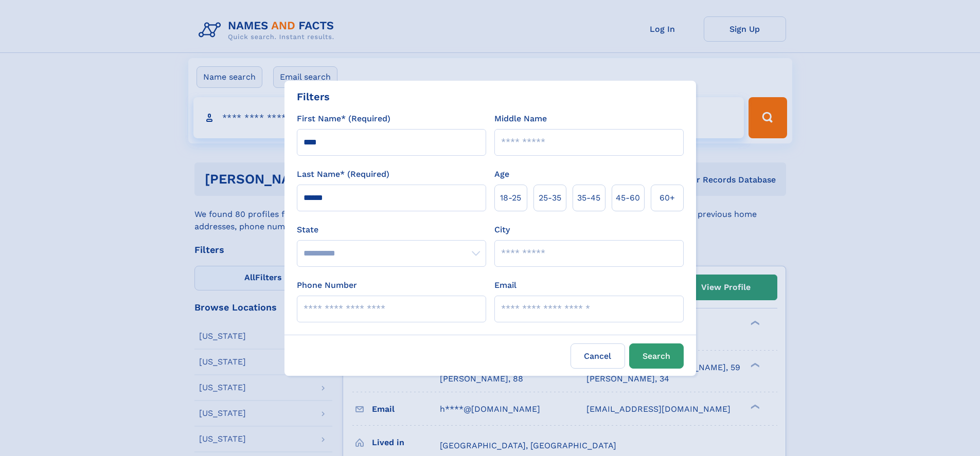 The height and width of the screenshot is (456, 980). I want to click on label: City, so click(502, 230).